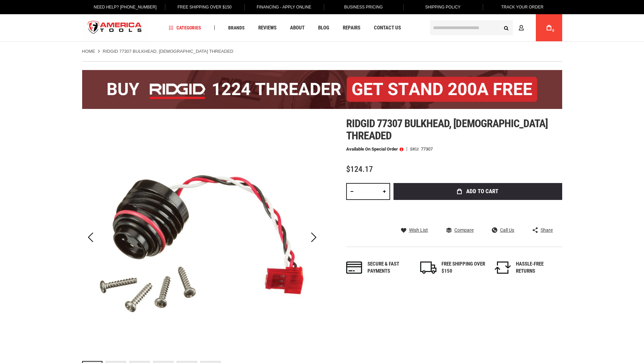 The width and height of the screenshot is (644, 363). Describe the element at coordinates (297, 28) in the screenshot. I see `span: About` at that location.